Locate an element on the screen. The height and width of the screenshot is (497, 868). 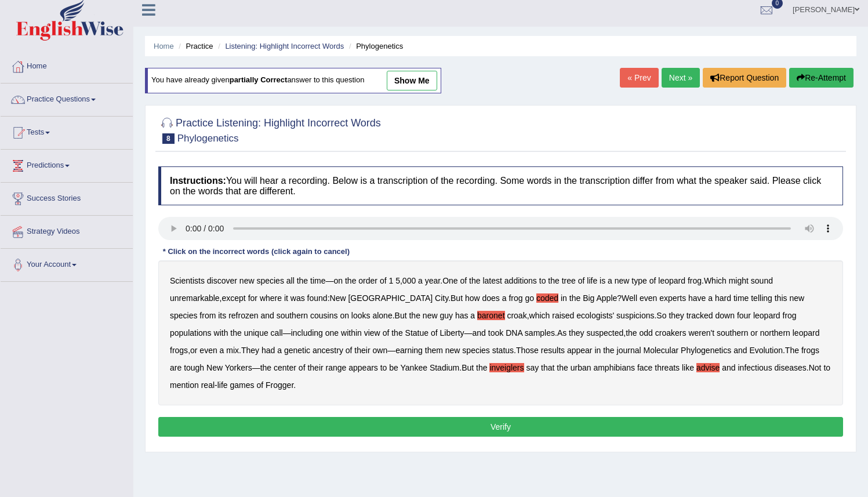
b: year is located at coordinates (432, 281).